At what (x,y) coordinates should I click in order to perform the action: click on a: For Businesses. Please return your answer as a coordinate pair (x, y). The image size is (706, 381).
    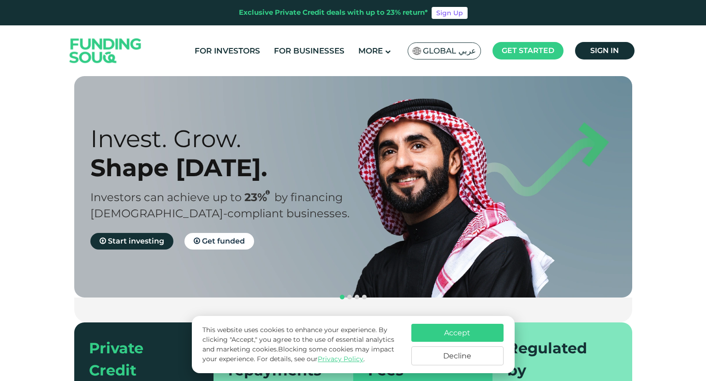
    Looking at the image, I should click on (309, 51).